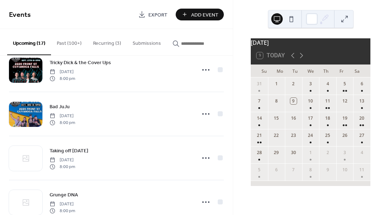 The width and height of the screenshot is (388, 215). Describe the element at coordinates (158, 15) in the screenshot. I see `span: Export` at that location.